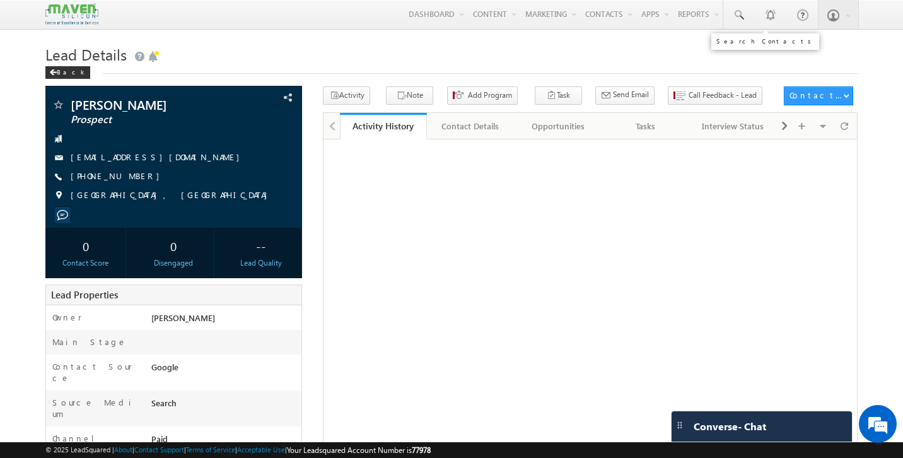 The height and width of the screenshot is (458, 903). What do you see at coordinates (645, 126) in the screenshot?
I see `div: Tasks` at bounding box center [645, 126].